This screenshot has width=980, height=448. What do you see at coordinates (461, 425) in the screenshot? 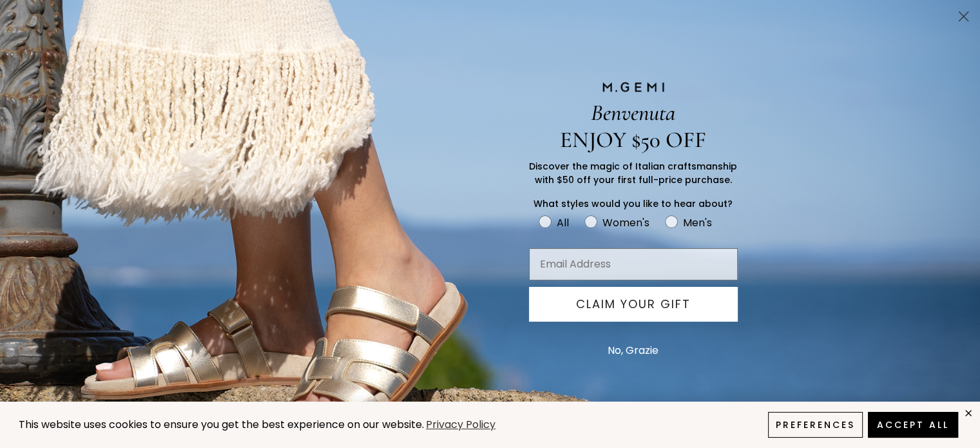
I see `a: Privacy Policy (opens in a new tab)` at bounding box center [461, 425].